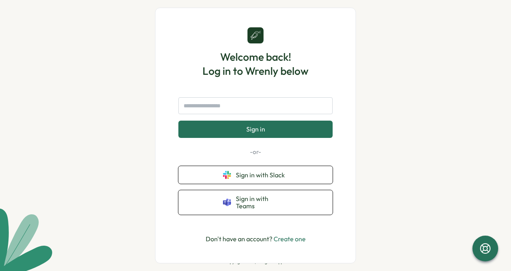  What do you see at coordinates (255, 202) in the screenshot?
I see `button: Sign in with Teams` at bounding box center [255, 202].